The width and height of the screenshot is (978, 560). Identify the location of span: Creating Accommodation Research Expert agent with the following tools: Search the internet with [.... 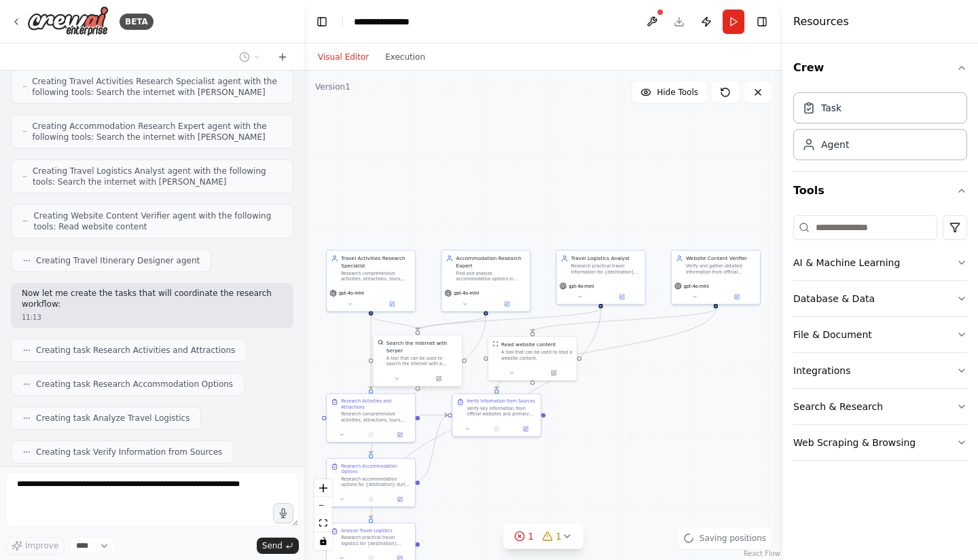
(157, 132).